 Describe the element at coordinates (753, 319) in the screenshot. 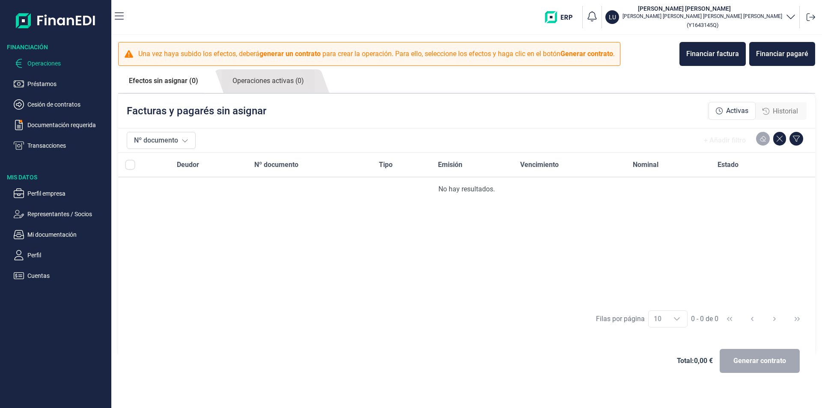

I see `button: Previous Page` at that location.